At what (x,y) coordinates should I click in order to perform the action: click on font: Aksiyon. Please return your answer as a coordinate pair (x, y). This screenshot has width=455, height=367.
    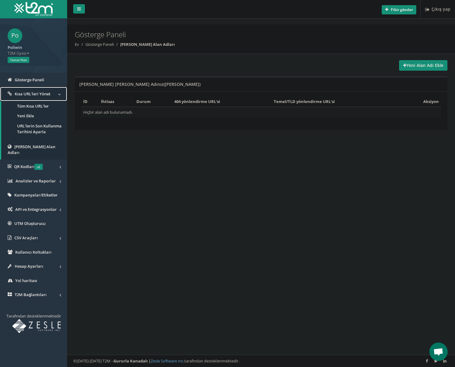
    Looking at the image, I should click on (431, 101).